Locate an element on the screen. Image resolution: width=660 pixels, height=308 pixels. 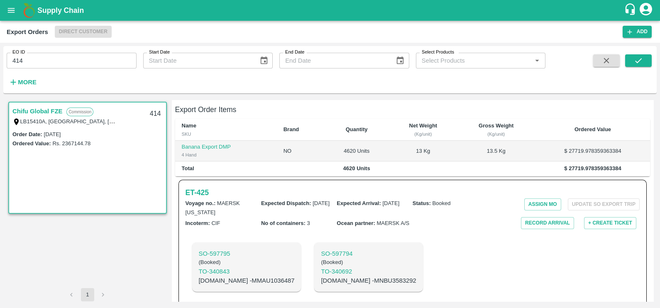
td: 13 Kg is located at coordinates (423, 151).